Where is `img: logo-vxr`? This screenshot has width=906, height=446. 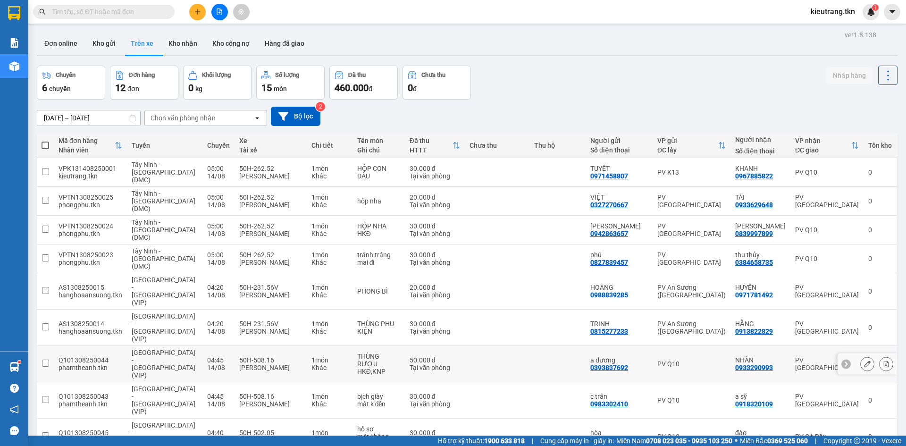 img: logo-vxr is located at coordinates (14, 13).